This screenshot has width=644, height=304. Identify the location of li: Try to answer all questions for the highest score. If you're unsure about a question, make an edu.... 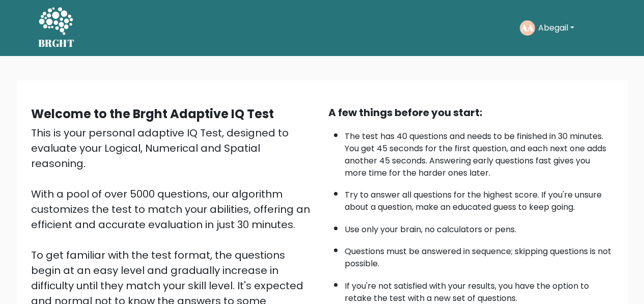
(479, 199).